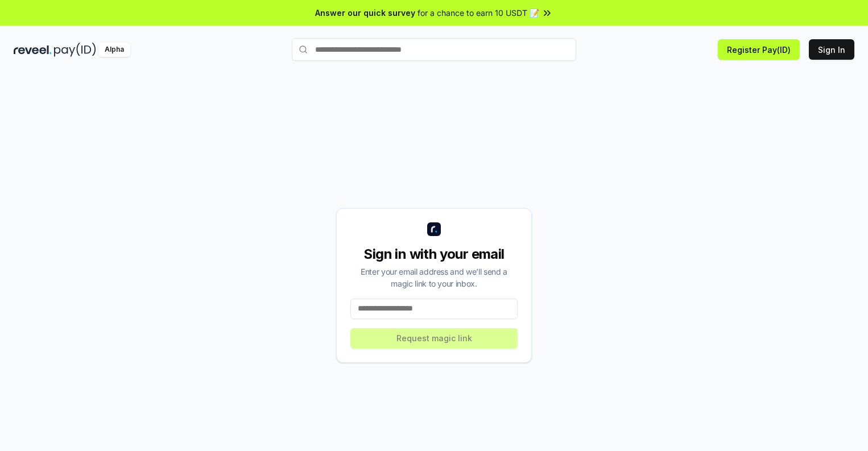 The image size is (868, 451). What do you see at coordinates (832, 50) in the screenshot?
I see `button: Sign In` at bounding box center [832, 50].